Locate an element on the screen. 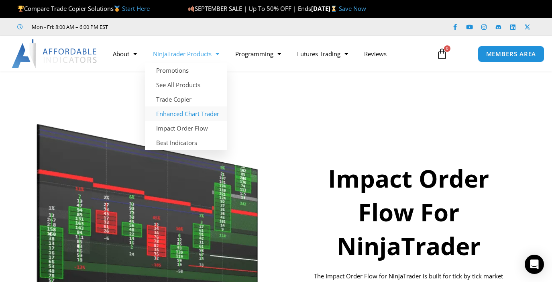 The width and height of the screenshot is (552, 282). a: About is located at coordinates (125, 54).